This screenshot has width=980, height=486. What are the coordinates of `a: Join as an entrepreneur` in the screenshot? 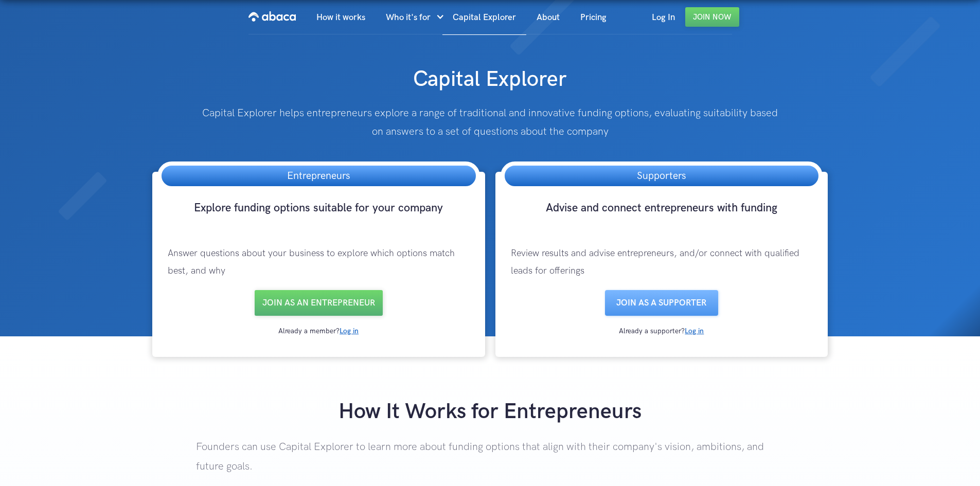 It's located at (318, 303).